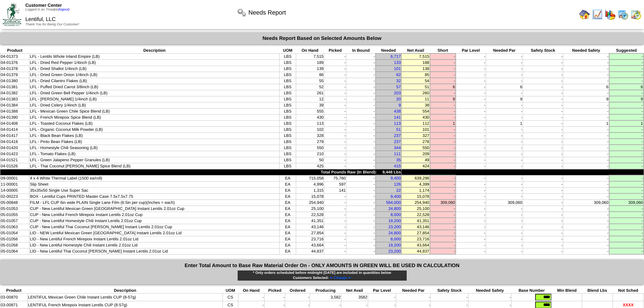  I want to click on td: 9, so click(627, 99).